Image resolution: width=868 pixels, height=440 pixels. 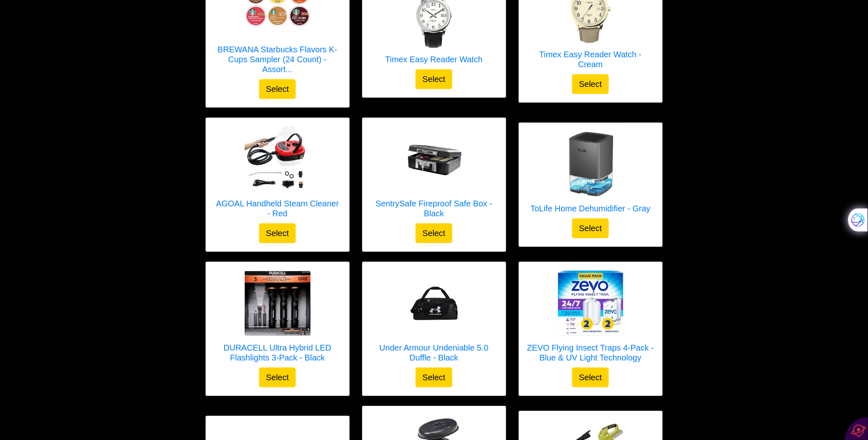 What do you see at coordinates (277, 159) in the screenshot?
I see `img: AGOAL Handheld Steam Cleaner - Red` at bounding box center [277, 159].